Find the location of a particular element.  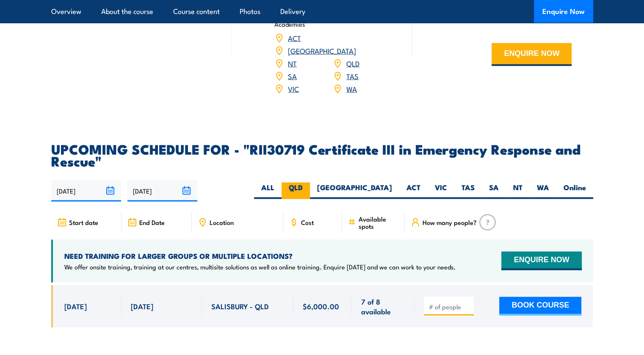

span: $6,000.00 is located at coordinates (321, 306).